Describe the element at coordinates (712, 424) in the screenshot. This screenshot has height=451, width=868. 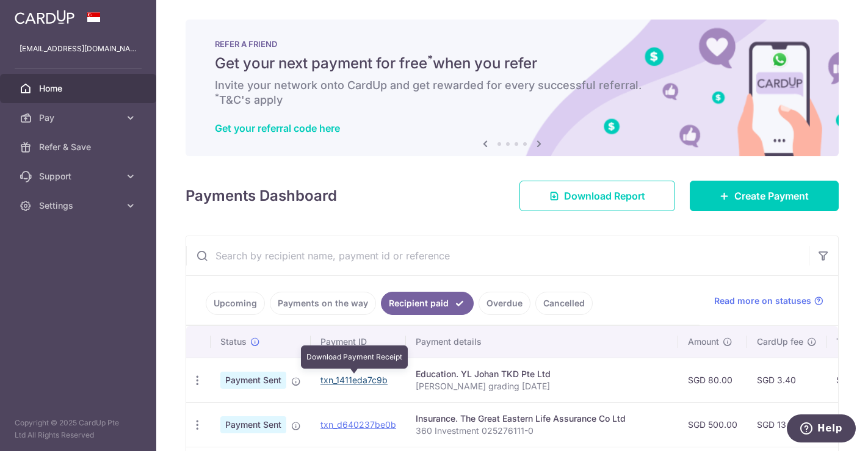
I see `td: SGD 500.00` at that location.